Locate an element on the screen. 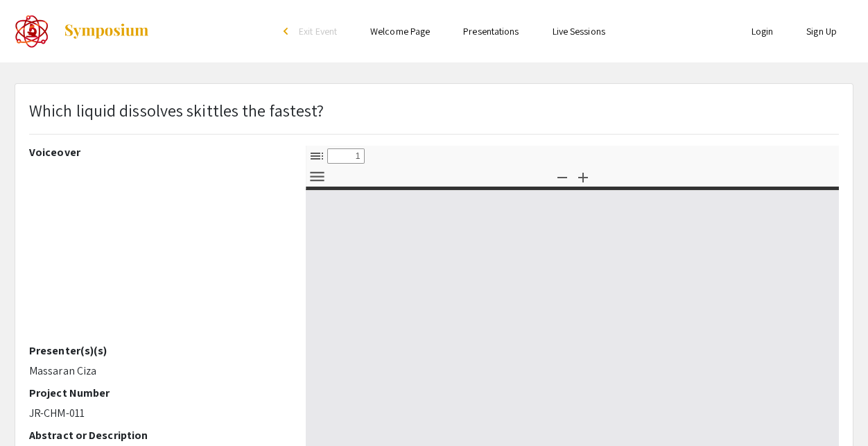  button: Toggle Sidebar is located at coordinates (317, 155).